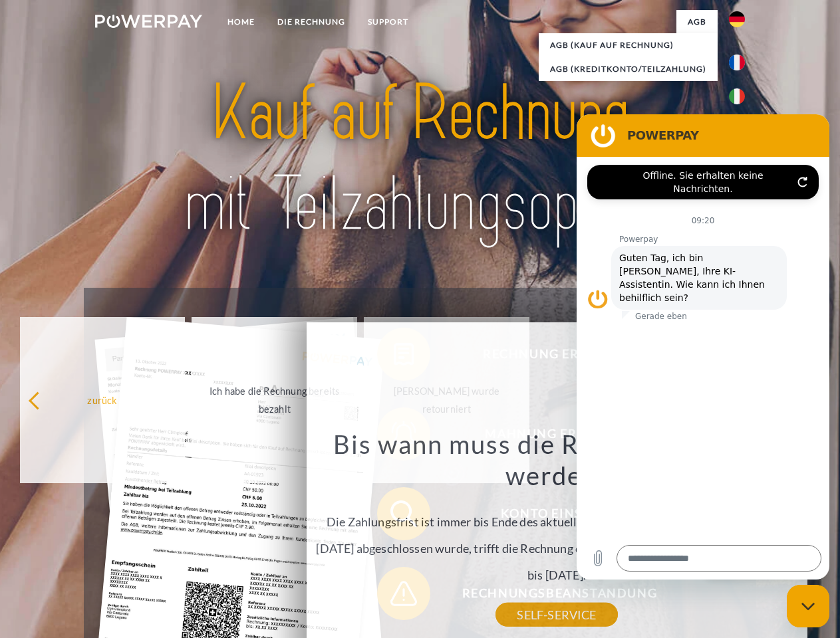  I want to click on img: title-powerpay_de.svg, so click(419, 159).